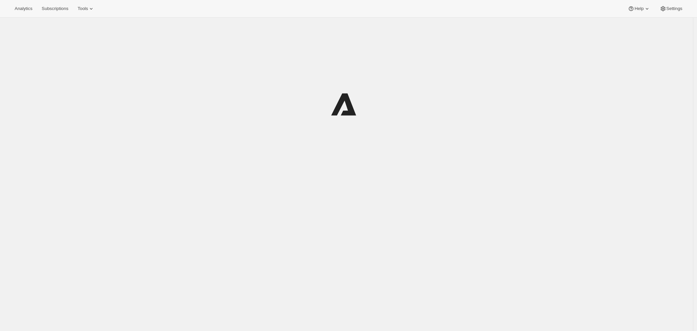  I want to click on button: Help, so click(639, 9).